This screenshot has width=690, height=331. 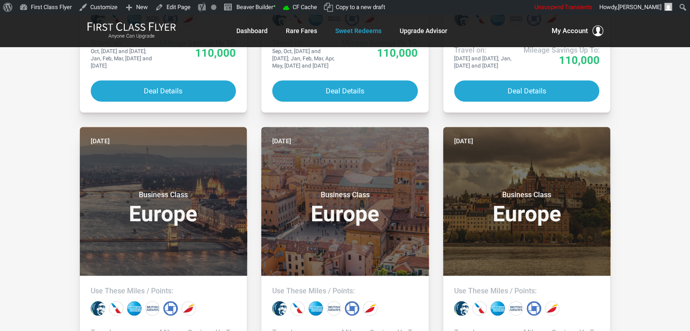 What do you see at coordinates (132, 31) in the screenshot?
I see `a: First Class FlyerAnyone Can Upgrade` at bounding box center [132, 31].